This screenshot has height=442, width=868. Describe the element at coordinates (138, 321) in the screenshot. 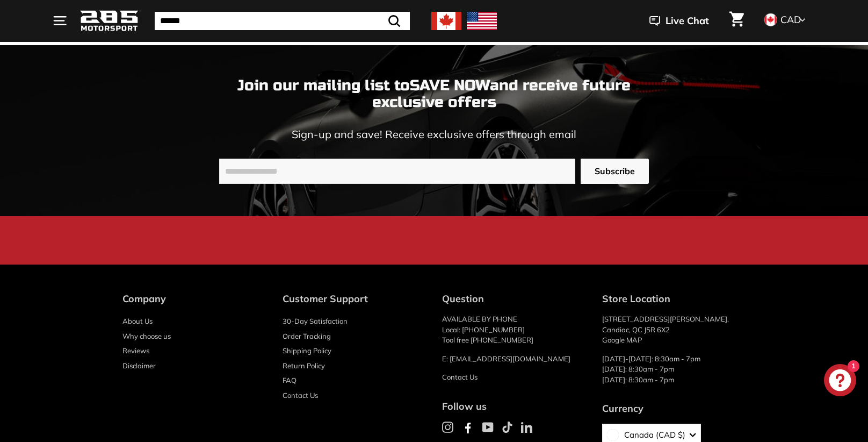

I see `a: About Us` at that location.